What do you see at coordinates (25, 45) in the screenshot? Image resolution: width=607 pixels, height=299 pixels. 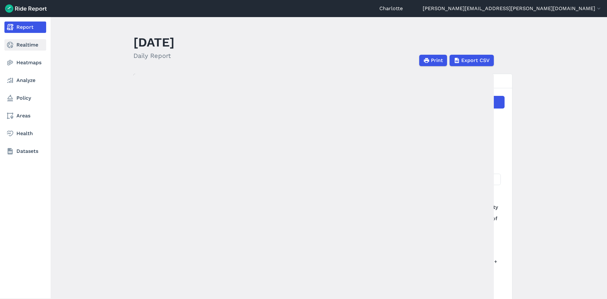 I see `a: Realtime` at bounding box center [25, 45].